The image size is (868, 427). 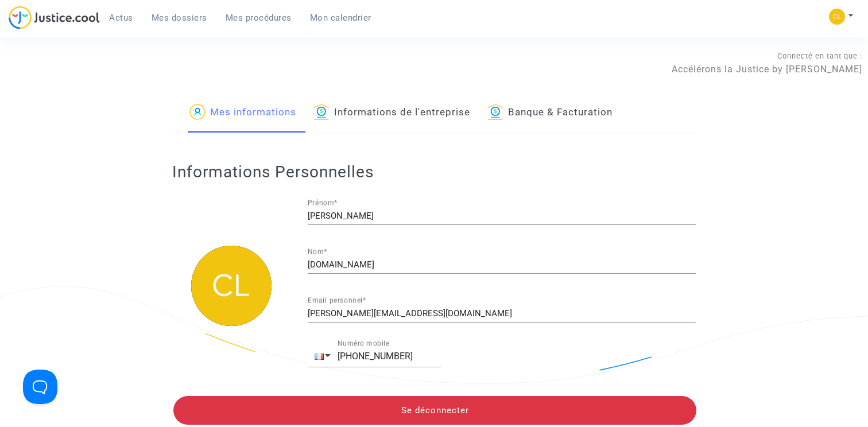 What do you see at coordinates (179, 18) in the screenshot?
I see `a: Mes dossiers` at bounding box center [179, 18].